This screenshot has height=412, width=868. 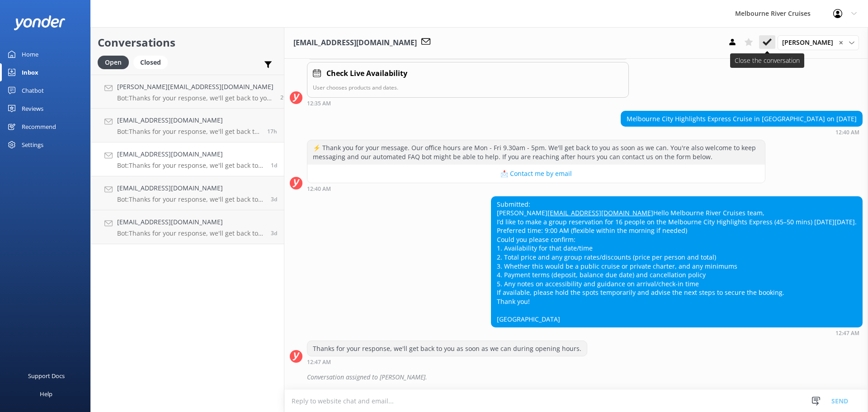 I want to click on strong: 12:35 AM, so click(x=319, y=103).